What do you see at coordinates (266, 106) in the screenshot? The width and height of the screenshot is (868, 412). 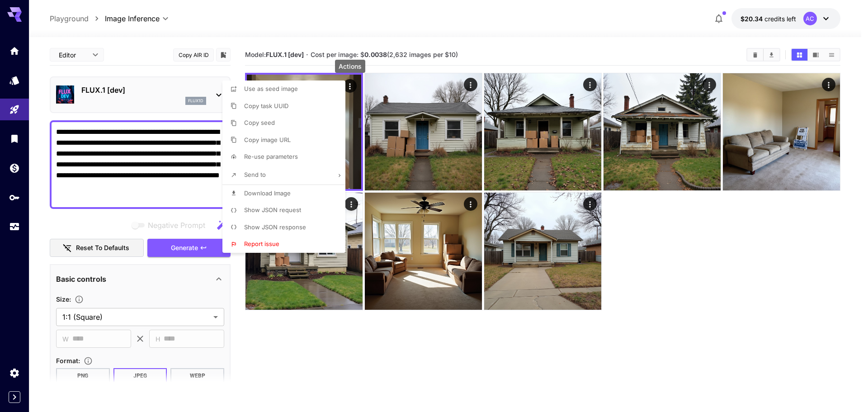 I see `span: Copy task UUID` at bounding box center [266, 106].